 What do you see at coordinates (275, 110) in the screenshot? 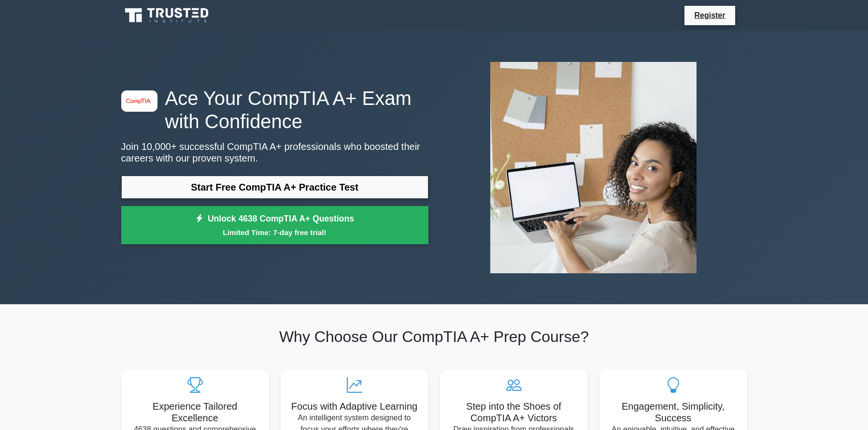
I see `h1: Ace Your CompTIA A+ Exam with Confidence` at bounding box center [275, 110].